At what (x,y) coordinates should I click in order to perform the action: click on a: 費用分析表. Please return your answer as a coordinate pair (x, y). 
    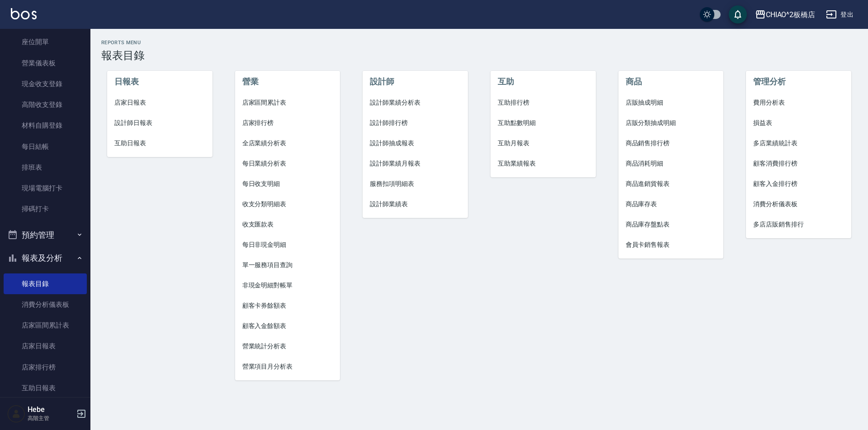
    Looking at the image, I should click on (799, 102).